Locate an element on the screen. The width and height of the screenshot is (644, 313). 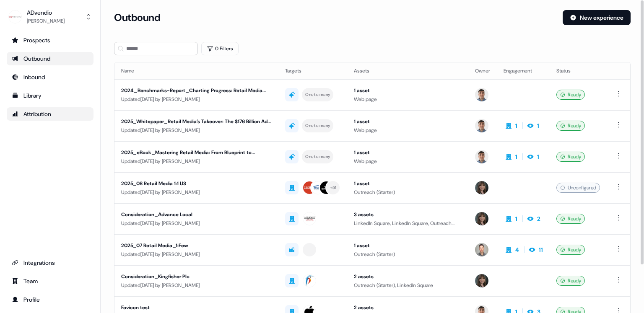
div: 2025_07 Retail Media_1:Few is located at coordinates (196, 246).